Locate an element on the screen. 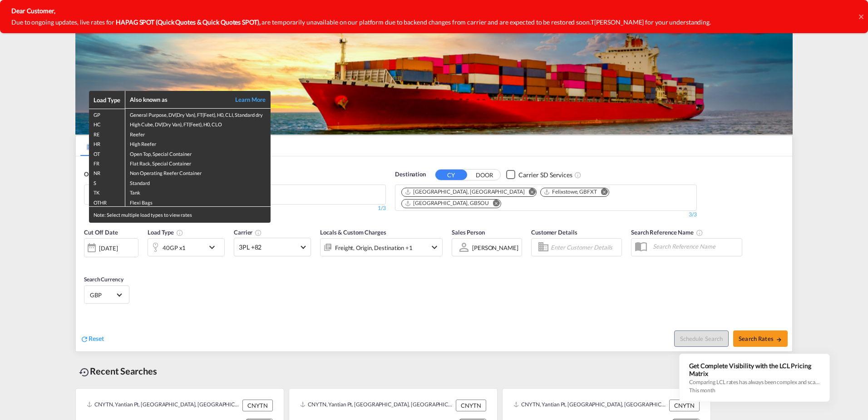 This screenshot has height=420, width=868. td: GP is located at coordinates (107, 113).